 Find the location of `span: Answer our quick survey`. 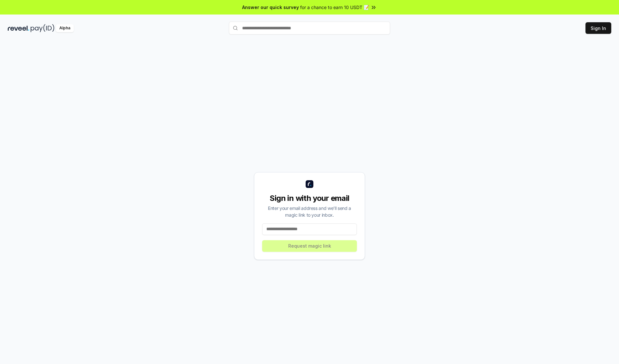

span: Answer our quick survey is located at coordinates (271, 7).